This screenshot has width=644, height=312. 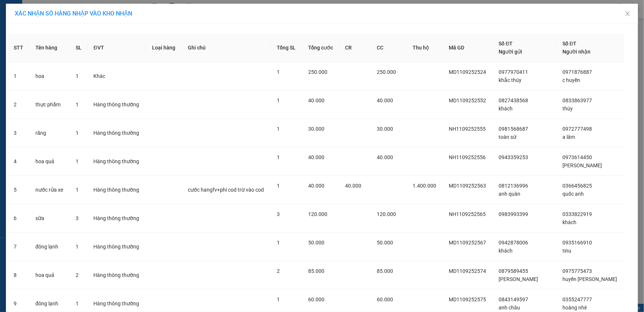 What do you see at coordinates (467, 129) in the screenshot?
I see `span: NH1109252555` at bounding box center [467, 129].